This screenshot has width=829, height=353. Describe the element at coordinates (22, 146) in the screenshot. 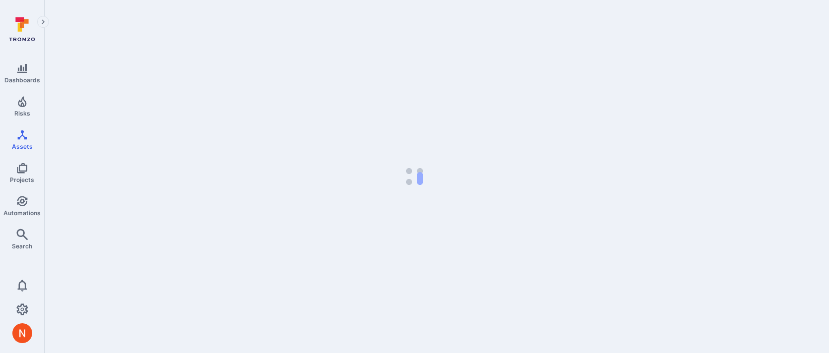

I see `span: Assets` at that location.